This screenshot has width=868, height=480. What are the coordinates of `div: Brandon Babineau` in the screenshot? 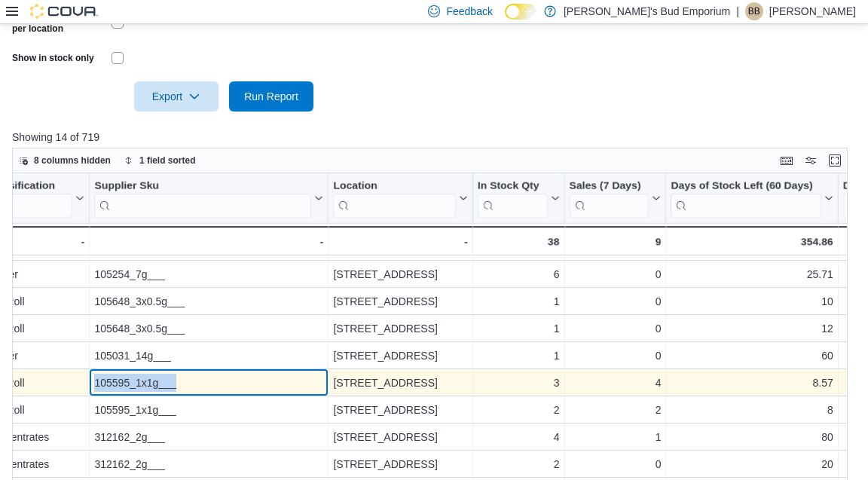 It's located at (754, 11).